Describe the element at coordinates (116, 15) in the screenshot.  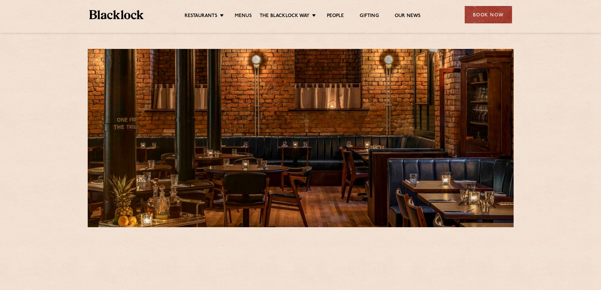
I see `img: BL_Textured_Logo-footer-cropped.svg` at that location.